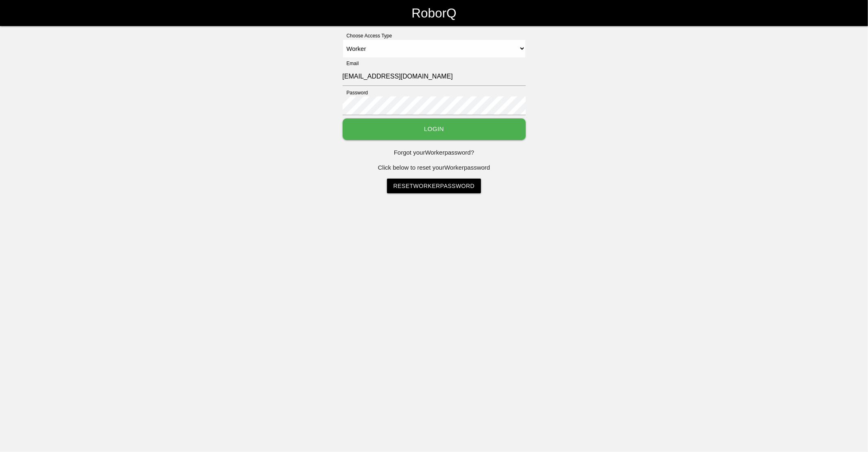  What do you see at coordinates (355, 92) in the screenshot?
I see `label: Password` at bounding box center [355, 92].